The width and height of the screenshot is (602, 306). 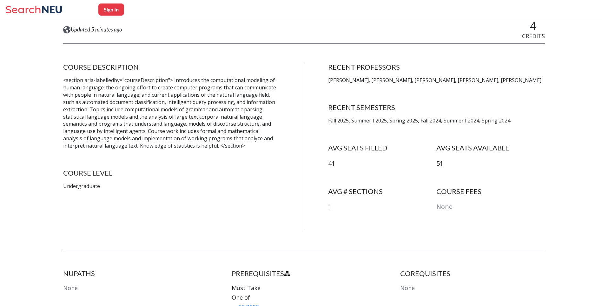 I want to click on p: Undergraduate, so click(x=171, y=186).